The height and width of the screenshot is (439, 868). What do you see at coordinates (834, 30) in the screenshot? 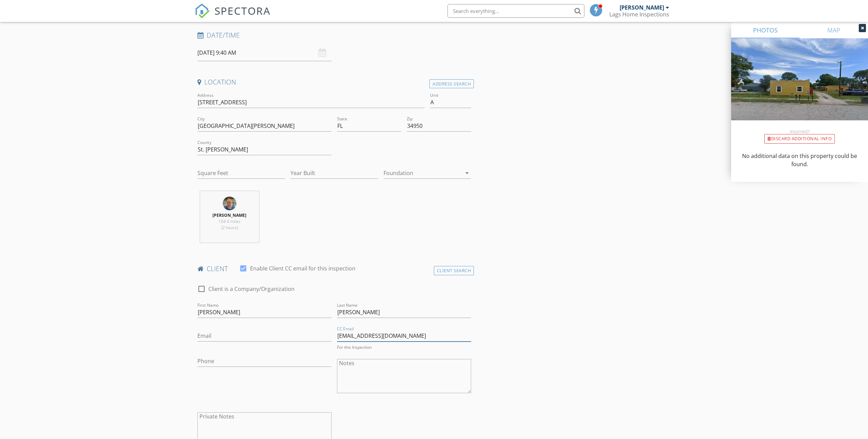
I see `a: MAP` at bounding box center [834, 30].